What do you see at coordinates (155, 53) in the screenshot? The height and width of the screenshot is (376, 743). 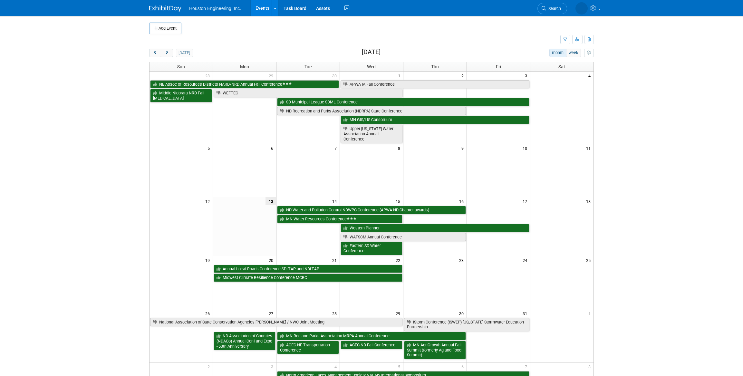 I see `button: prev` at bounding box center [155, 53].